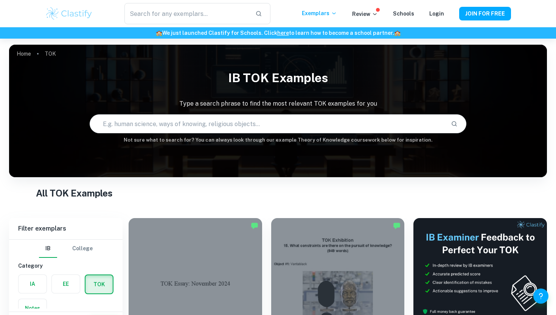 The image size is (556, 315). I want to click on p: Type a search phrase to find the most relevant TOK examples for you, so click(278, 104).